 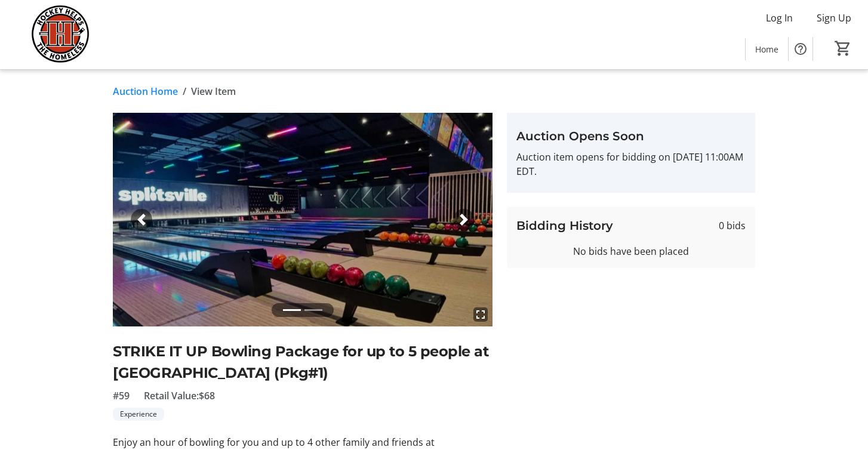 I want to click on img: Image, so click(x=302, y=220).